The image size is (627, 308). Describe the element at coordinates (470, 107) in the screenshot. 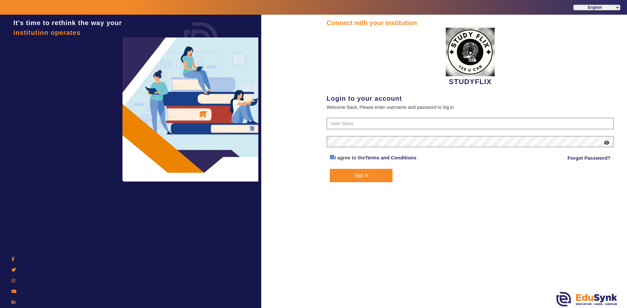

I see `div: Welcome Back, Please enter username and password to log in` at that location.